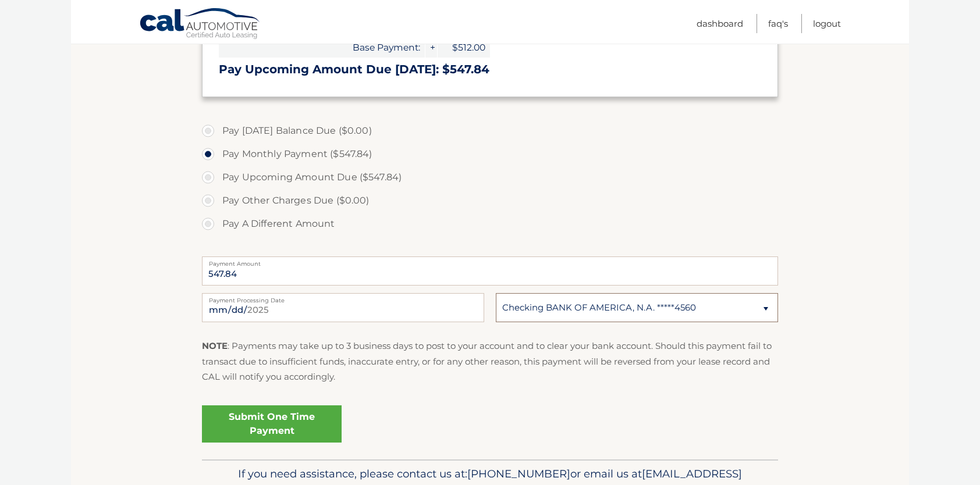  What do you see at coordinates (271, 424) in the screenshot?
I see `a: Submit One Time Payment` at bounding box center [271, 424].